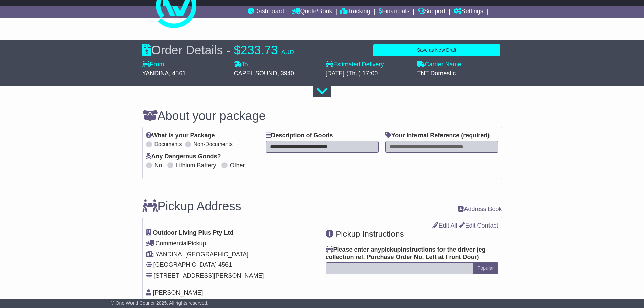 This screenshot has height=308, width=644. Describe the element at coordinates (155, 74) in the screenshot. I see `span: YANDINA` at that location.